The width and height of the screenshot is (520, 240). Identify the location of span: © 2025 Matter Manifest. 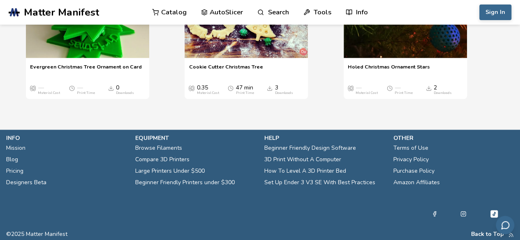
(37, 235).